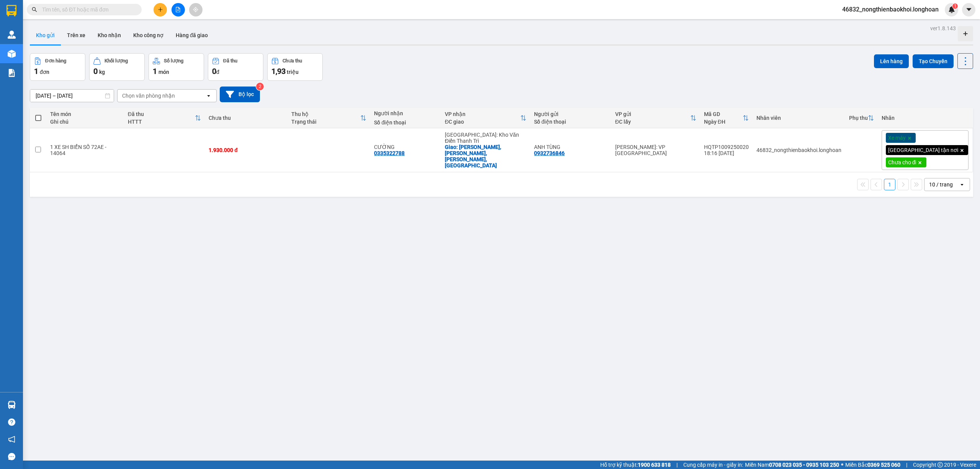 This screenshot has height=469, width=980. I want to click on span: 46832_nongthienbaokhoi.longhoan, so click(890, 9).